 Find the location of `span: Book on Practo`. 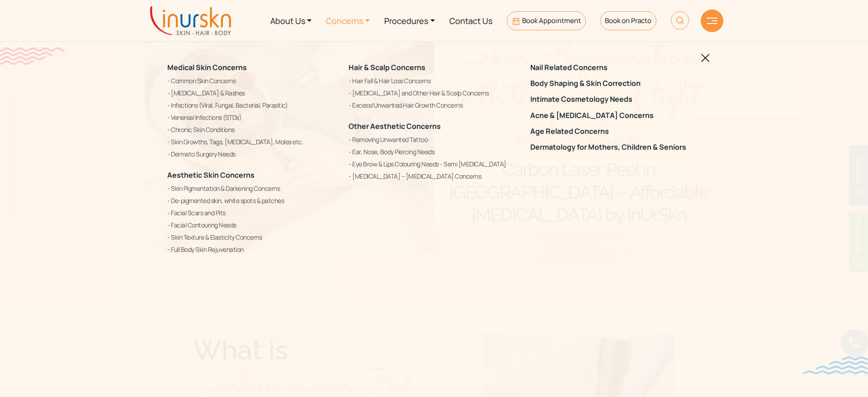

span: Book on Practo is located at coordinates (628, 20).